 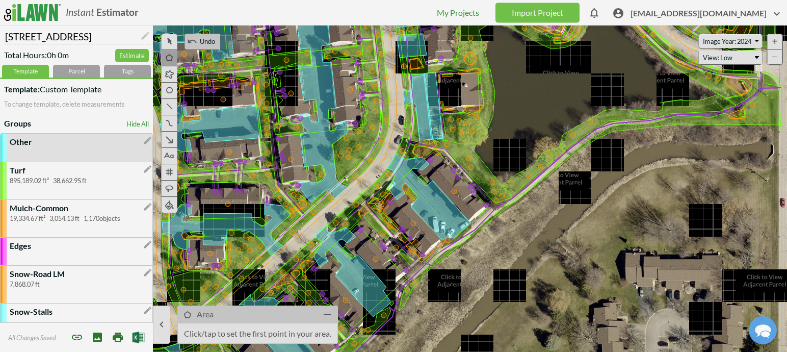 I want to click on button: Search our FAQ, so click(x=189, y=131).